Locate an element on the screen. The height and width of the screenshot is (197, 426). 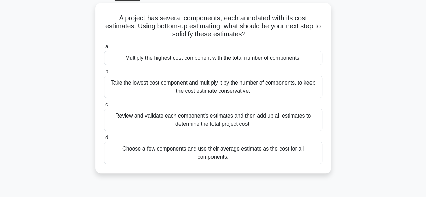
span: a. is located at coordinates (107, 46).